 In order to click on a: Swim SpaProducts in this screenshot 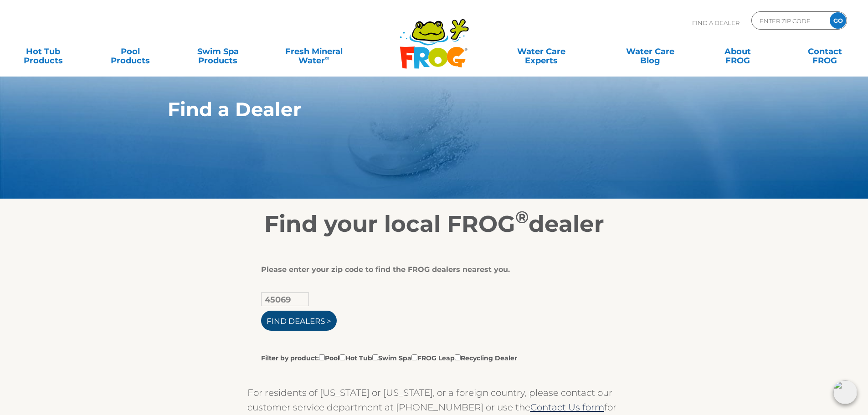, I will do `click(218, 51)`.